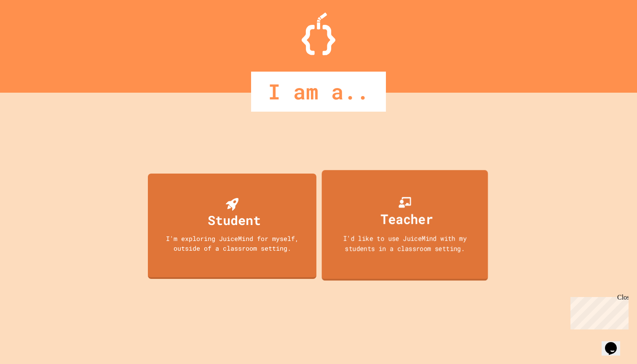 The image size is (637, 364). What do you see at coordinates (232, 243) in the screenshot?
I see `div: I'm exploring JuiceMind for myself, outside of a classroom setting.` at bounding box center [232, 243].